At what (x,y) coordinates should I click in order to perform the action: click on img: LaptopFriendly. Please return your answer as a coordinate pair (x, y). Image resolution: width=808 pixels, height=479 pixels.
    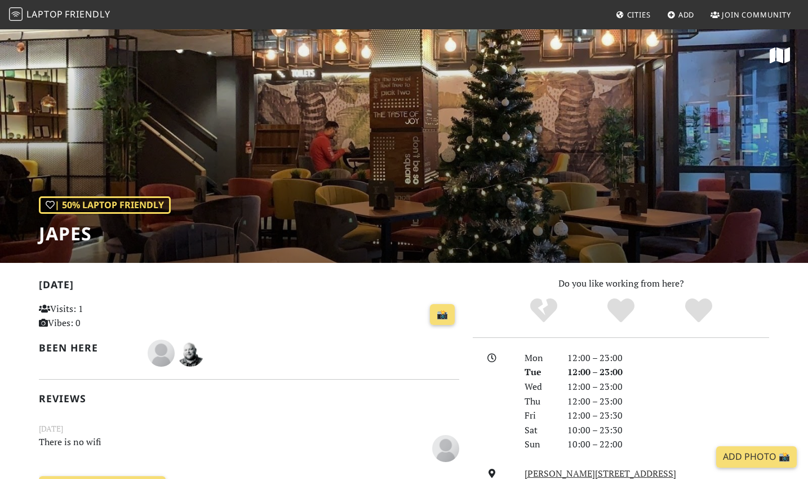
    Looking at the image, I should click on (16, 14).